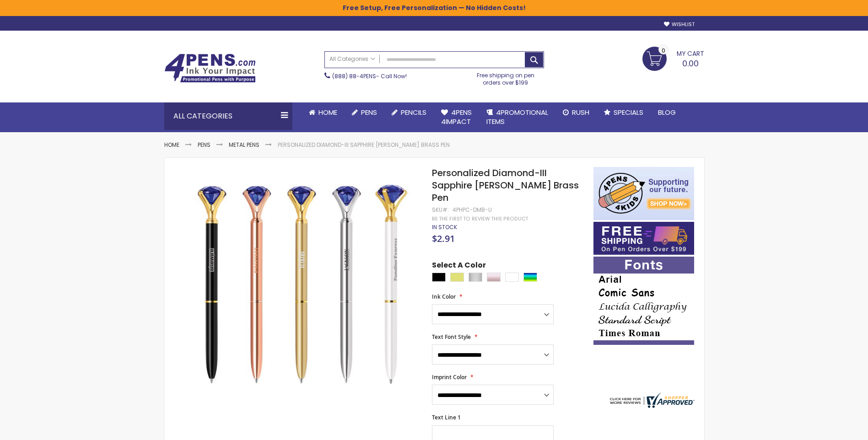 This screenshot has width=868, height=440. I want to click on a: (888) 88-4PENS, so click(354, 76).